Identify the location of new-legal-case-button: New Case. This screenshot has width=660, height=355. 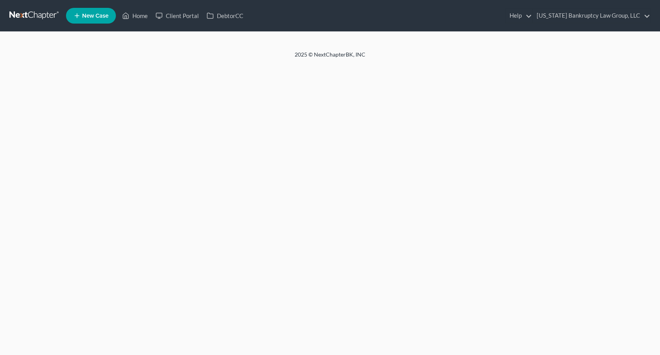
(91, 16).